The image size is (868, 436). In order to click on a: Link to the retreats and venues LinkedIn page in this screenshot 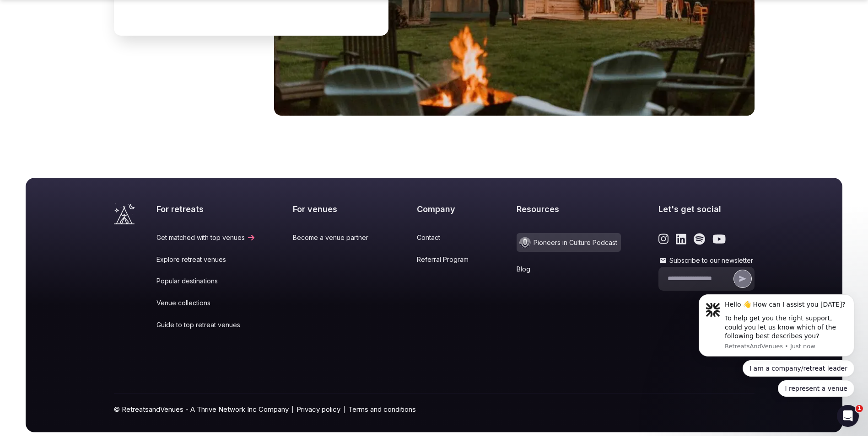, I will do `click(681, 239)`.